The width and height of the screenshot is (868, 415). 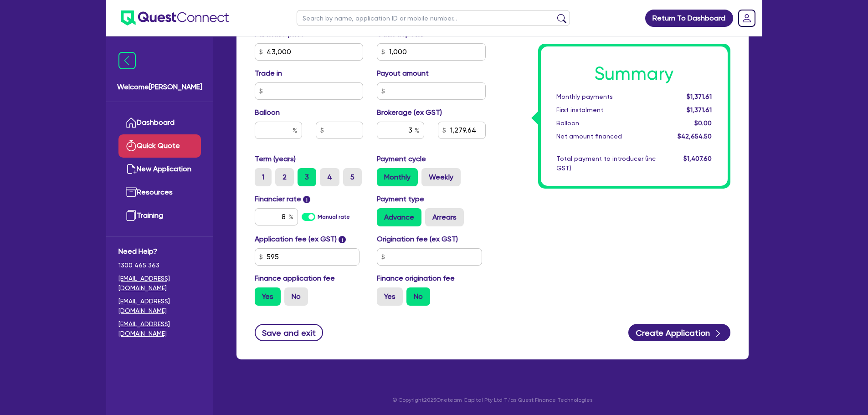 I want to click on button: Create Application, so click(x=679, y=333).